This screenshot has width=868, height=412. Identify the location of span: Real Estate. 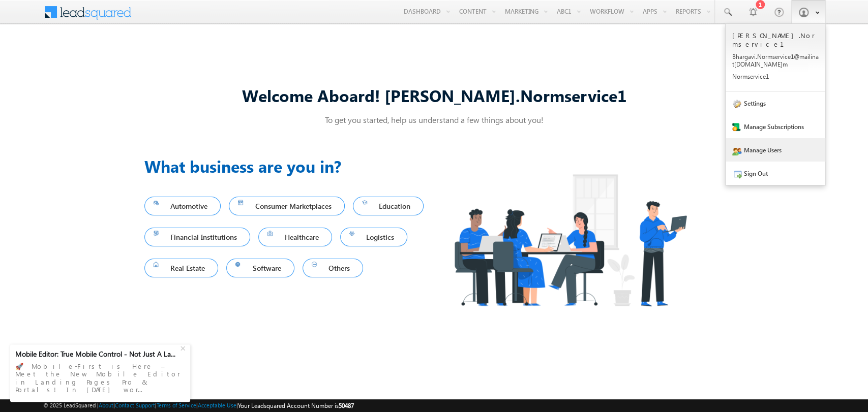
(181, 268).